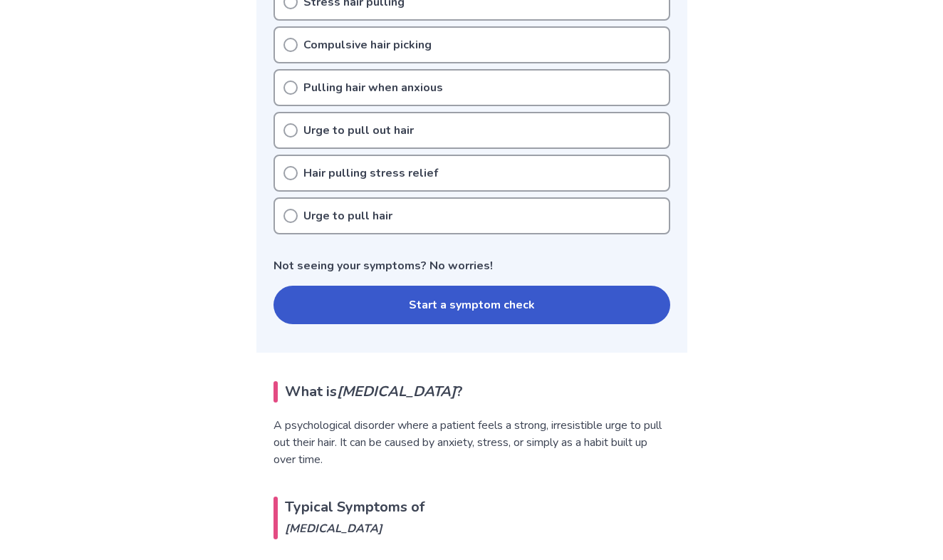 Image resolution: width=943 pixels, height=560 pixels. What do you see at coordinates (472, 442) in the screenshot?
I see `p: A psychological disorder where a patient feels a strong, irresistible urge to pull out their hair...` at bounding box center [472, 442].